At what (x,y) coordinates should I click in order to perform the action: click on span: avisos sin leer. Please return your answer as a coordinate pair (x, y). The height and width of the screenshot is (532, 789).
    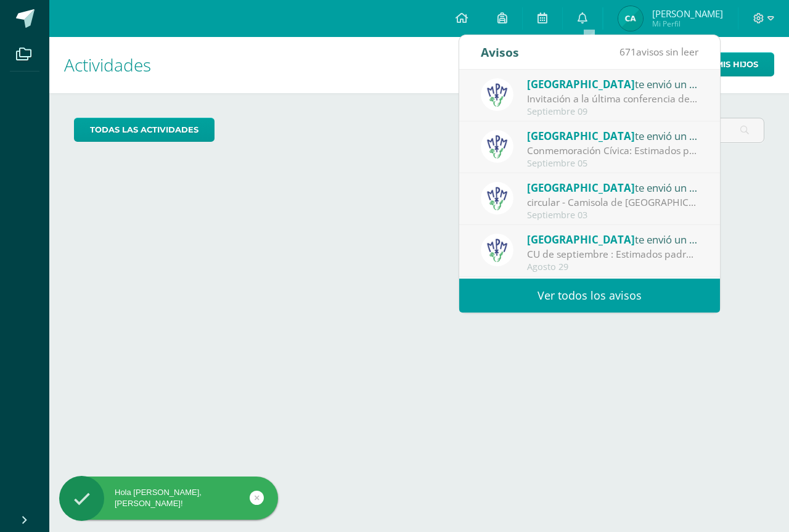
    Looking at the image, I should click on (659, 52).